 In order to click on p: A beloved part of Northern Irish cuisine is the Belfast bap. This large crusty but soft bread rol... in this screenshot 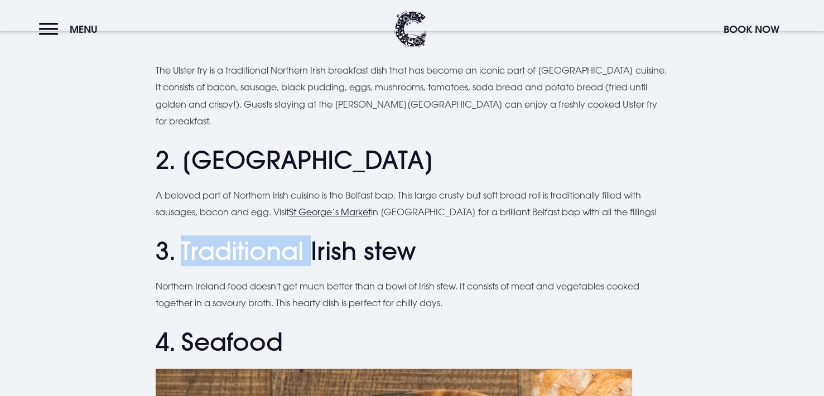, I will do `click(412, 204)`.